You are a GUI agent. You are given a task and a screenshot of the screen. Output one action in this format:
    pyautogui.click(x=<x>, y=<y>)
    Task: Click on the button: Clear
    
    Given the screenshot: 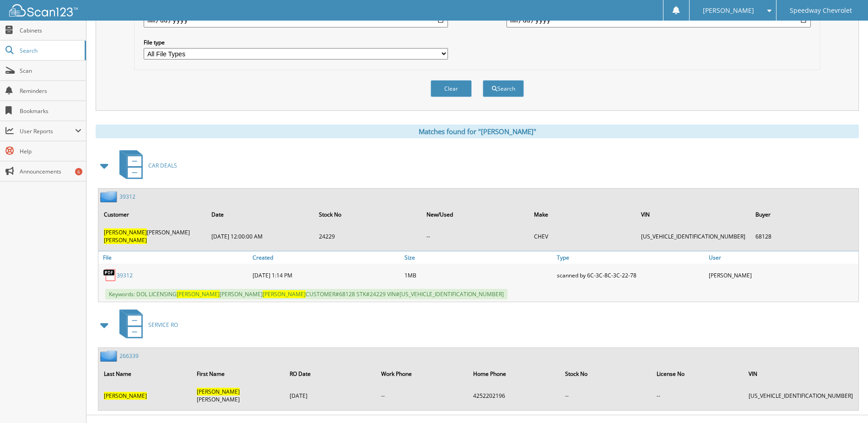 What is the action you would take?
    pyautogui.click(x=451, y=89)
    